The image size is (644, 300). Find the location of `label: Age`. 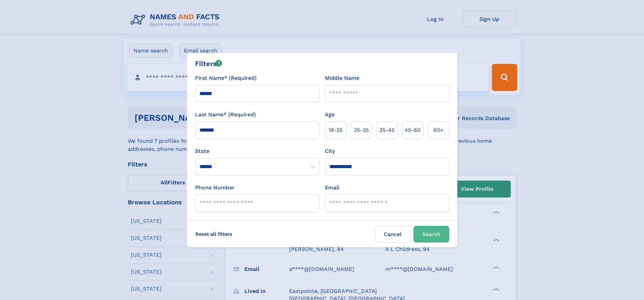

label: Age is located at coordinates (329, 114).